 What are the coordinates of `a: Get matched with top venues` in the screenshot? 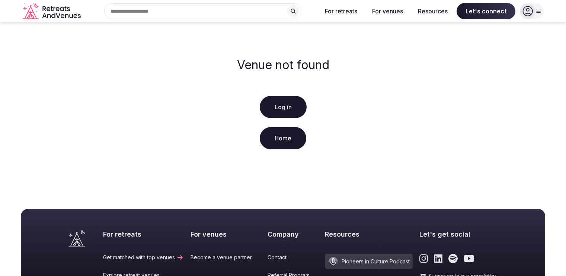 It's located at (143, 258).